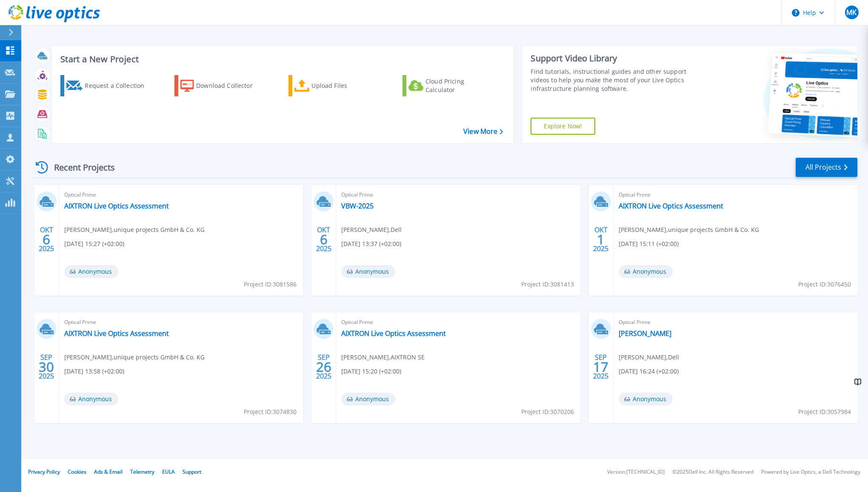 This screenshot has width=868, height=492. What do you see at coordinates (169, 471) in the screenshot?
I see `a: EULA` at bounding box center [169, 471].